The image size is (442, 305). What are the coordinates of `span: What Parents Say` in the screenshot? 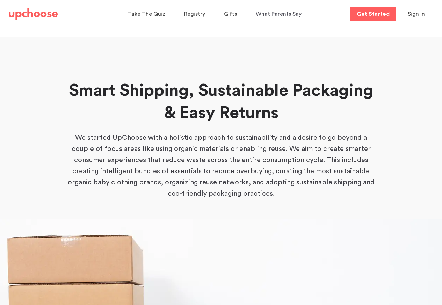 It's located at (278, 14).